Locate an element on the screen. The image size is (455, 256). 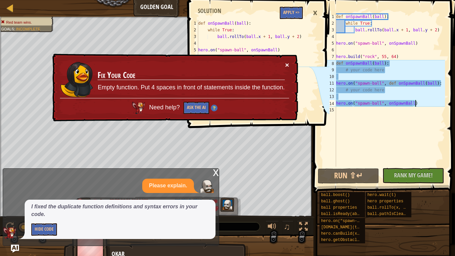
div: 11 is located at coordinates (330, 83).